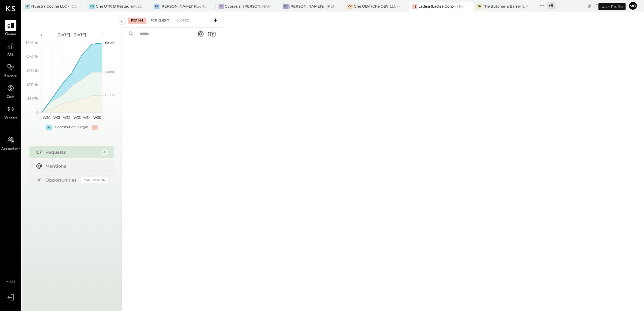 The height and width of the screenshot is (311, 644). I want to click on a: Balance, so click(10, 70).